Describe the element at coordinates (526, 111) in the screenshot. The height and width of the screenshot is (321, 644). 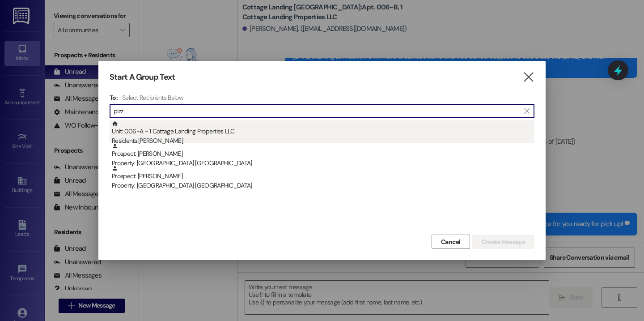
I see `button: Clear text` at that location.